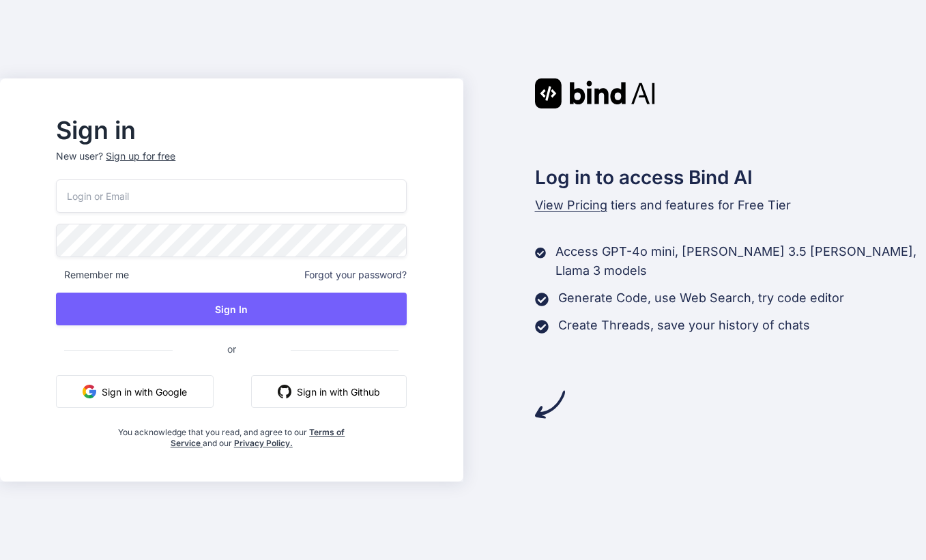 The image size is (926, 560). What do you see at coordinates (135, 392) in the screenshot?
I see `button: Sign in with Google` at bounding box center [135, 392].